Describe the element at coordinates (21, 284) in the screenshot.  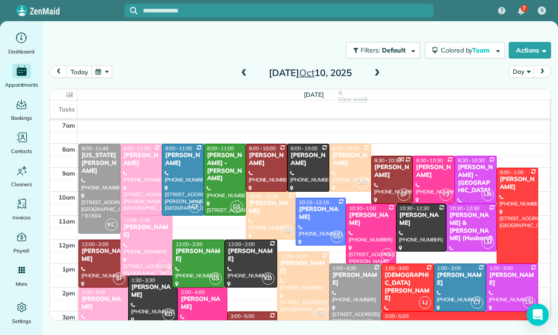
I see `span: More` at that location.